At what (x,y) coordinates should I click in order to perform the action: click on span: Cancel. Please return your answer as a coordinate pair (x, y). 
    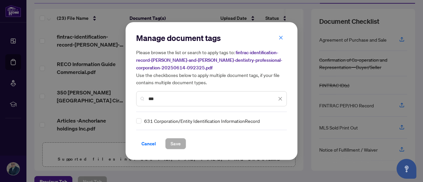
    Looking at the image, I should click on (149, 144).